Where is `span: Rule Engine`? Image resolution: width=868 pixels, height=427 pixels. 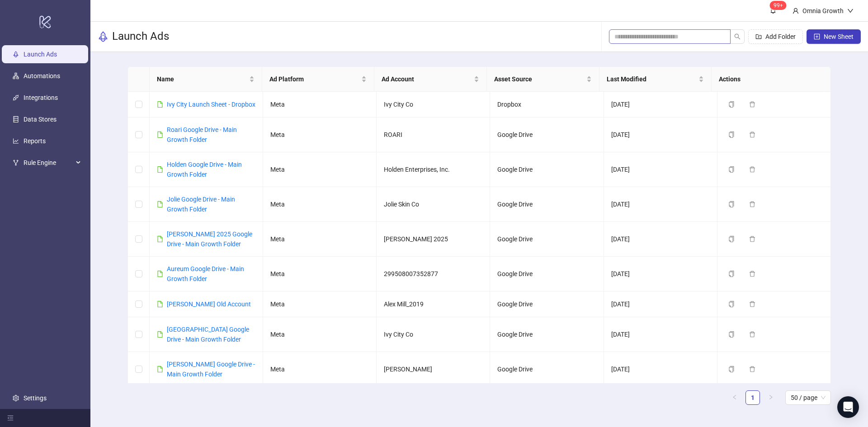
span: Rule Engine is located at coordinates (49, 162).